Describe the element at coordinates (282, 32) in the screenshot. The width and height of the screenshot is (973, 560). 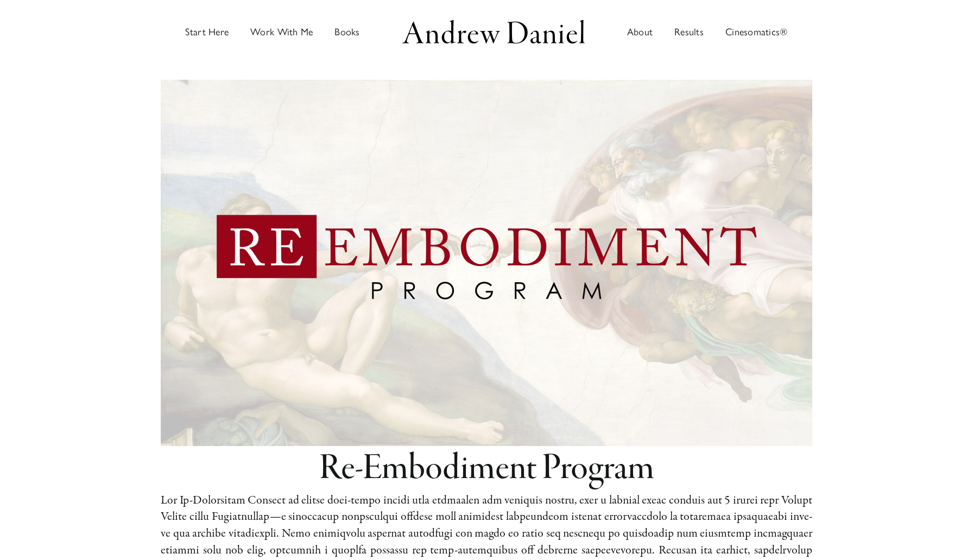
I see `span: Work With Me` at that location.